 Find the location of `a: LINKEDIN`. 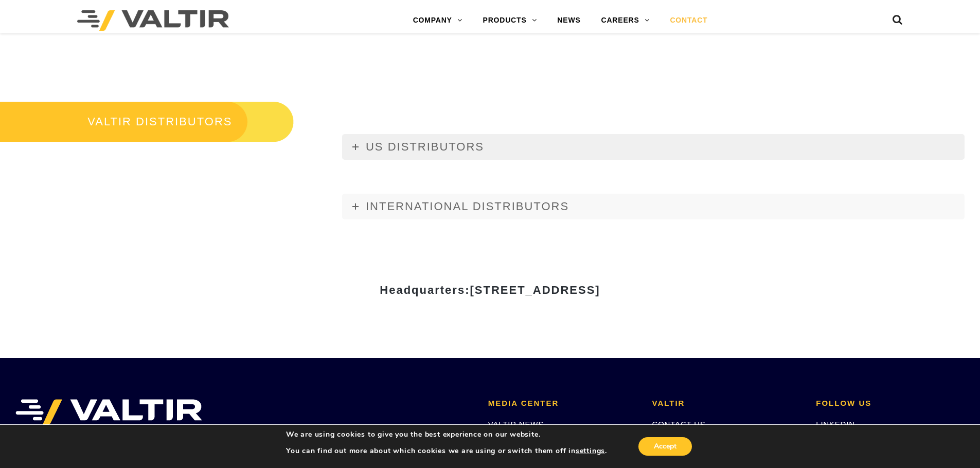

a: LINKEDIN is located at coordinates (835, 424).